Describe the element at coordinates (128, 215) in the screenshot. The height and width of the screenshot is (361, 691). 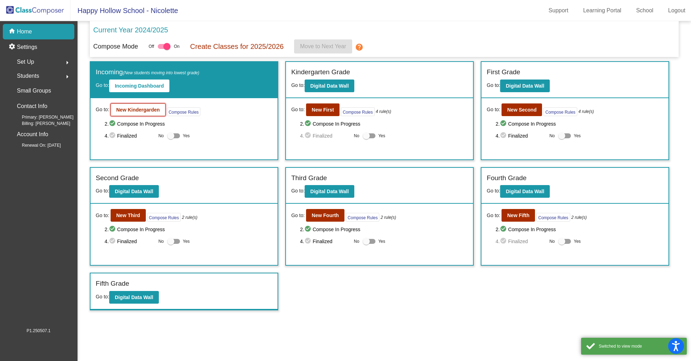
I see `button: New Third` at that location.